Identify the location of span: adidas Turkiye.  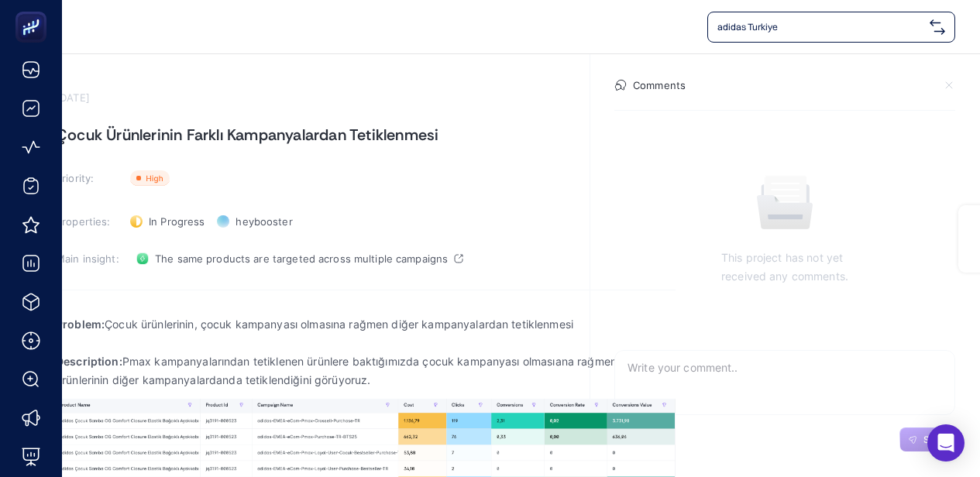
(820, 27).